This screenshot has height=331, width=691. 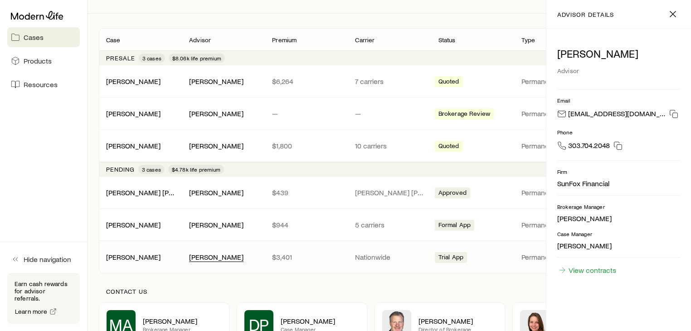 I want to click on p: Nationwide, so click(x=389, y=257).